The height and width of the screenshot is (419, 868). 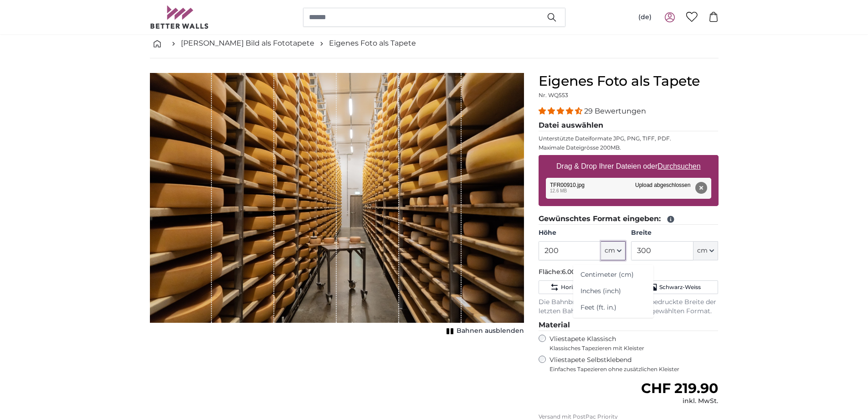 I want to click on span: 4.34 stars, so click(x=561, y=111).